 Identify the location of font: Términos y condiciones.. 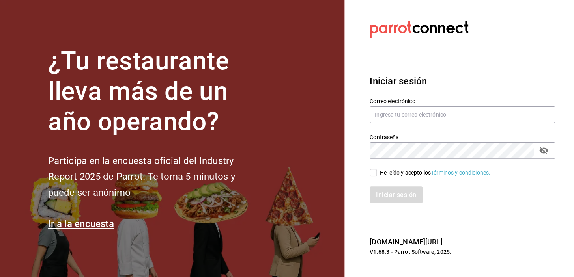
(460, 173).